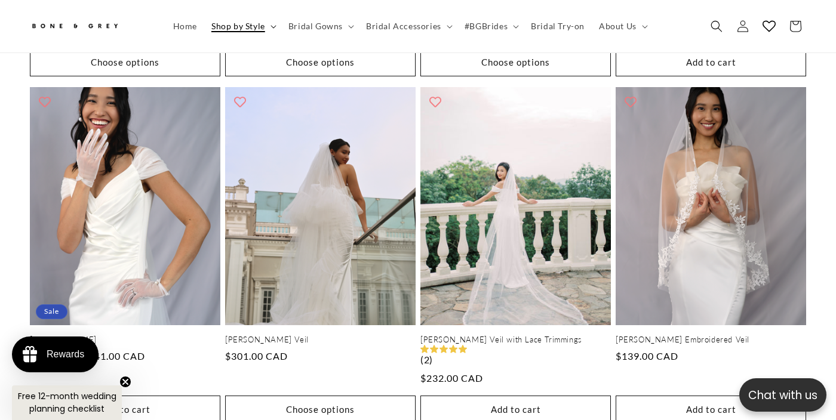 This screenshot has height=420, width=836. Describe the element at coordinates (558, 26) in the screenshot. I see `span: Bridal Try-on` at that location.